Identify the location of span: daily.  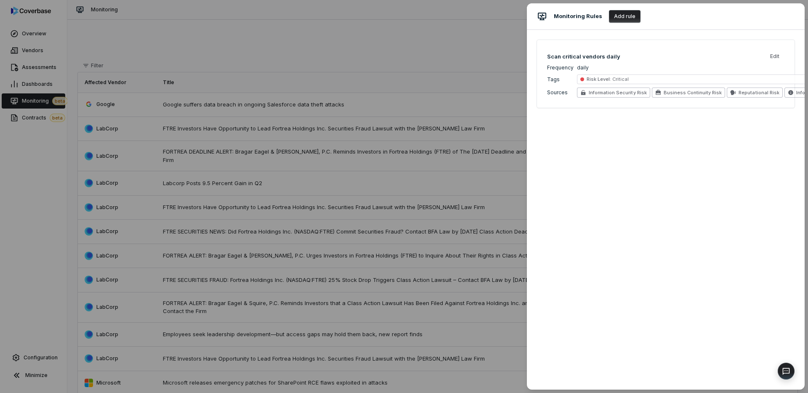
(583, 67).